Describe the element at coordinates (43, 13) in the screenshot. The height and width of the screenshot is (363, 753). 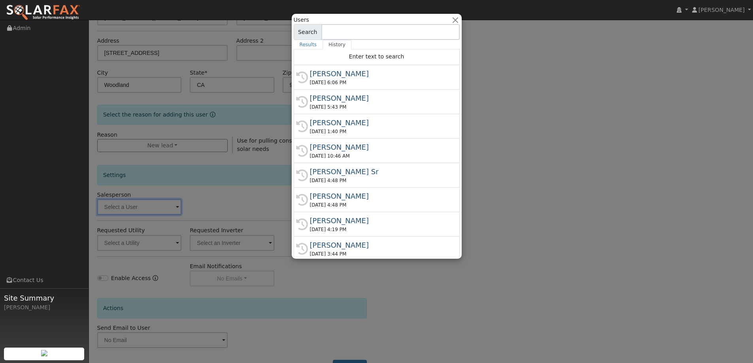
I see `img: SolarFax` at that location.